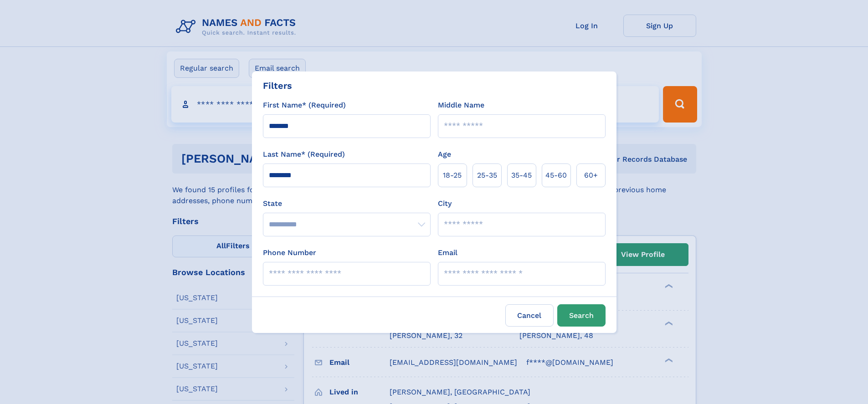 The image size is (868, 404). What do you see at coordinates (278, 86) in the screenshot?
I see `div: Filters` at bounding box center [278, 86].